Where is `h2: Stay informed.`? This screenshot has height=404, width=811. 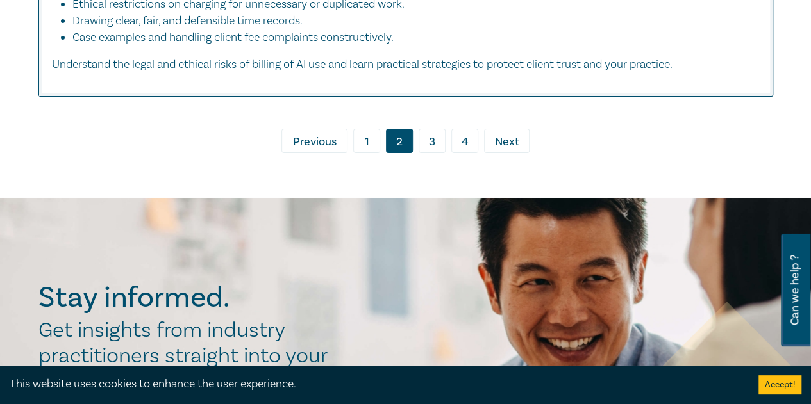
h2: Stay informed. is located at coordinates (190, 298).